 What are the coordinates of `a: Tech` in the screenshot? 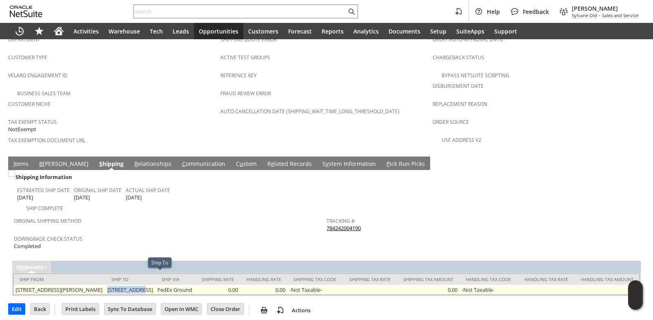 It's located at (156, 31).